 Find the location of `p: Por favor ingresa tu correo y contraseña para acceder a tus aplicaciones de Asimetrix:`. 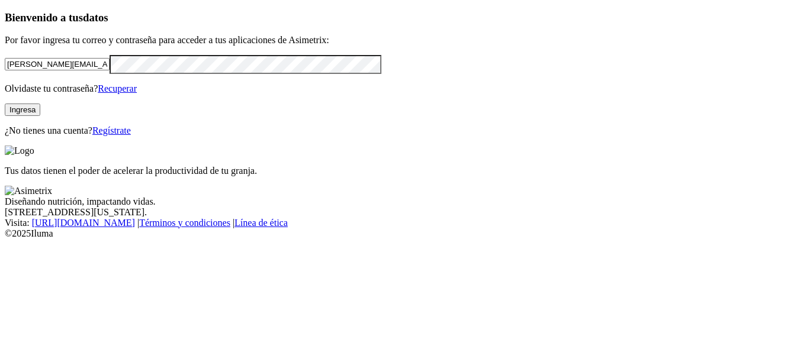

p: Por favor ingresa tu correo y contraseña para acceder a tus aplicaciones de Asimetrix: is located at coordinates (404, 40).